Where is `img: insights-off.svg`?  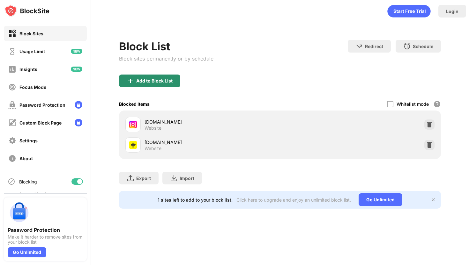 img: insights-off.svg is located at coordinates (12, 69).